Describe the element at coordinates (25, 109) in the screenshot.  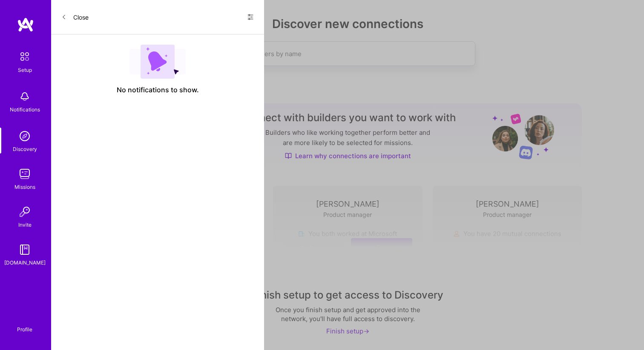
I see `div: Notifications` at that location.